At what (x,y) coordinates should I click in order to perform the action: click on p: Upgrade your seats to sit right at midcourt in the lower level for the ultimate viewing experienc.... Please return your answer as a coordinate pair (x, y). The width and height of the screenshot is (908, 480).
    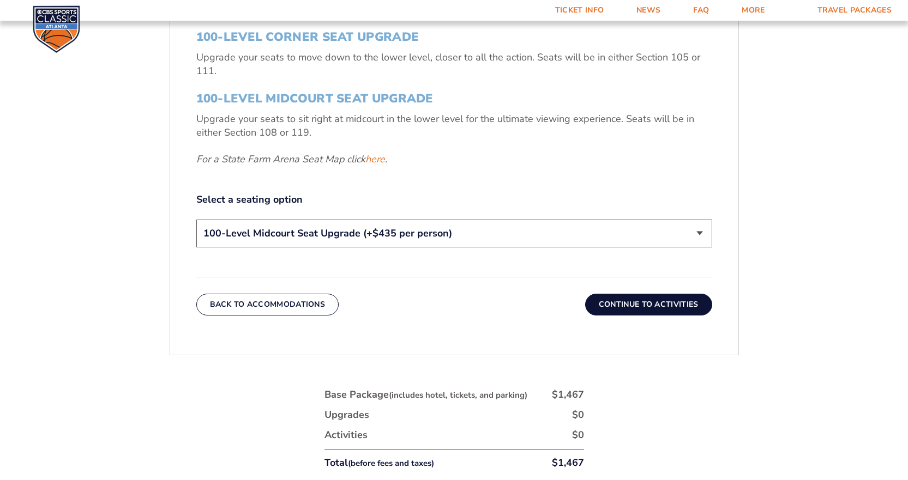
    Looking at the image, I should click on (454, 126).